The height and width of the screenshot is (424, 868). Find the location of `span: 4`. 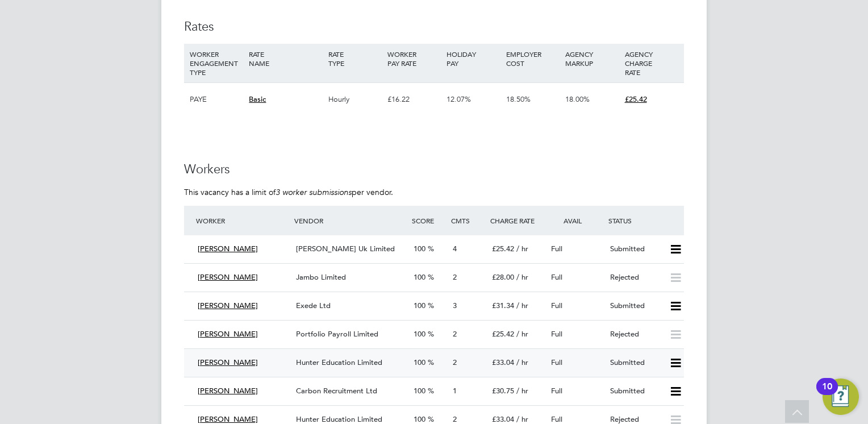

span: 4 is located at coordinates (454, 248).